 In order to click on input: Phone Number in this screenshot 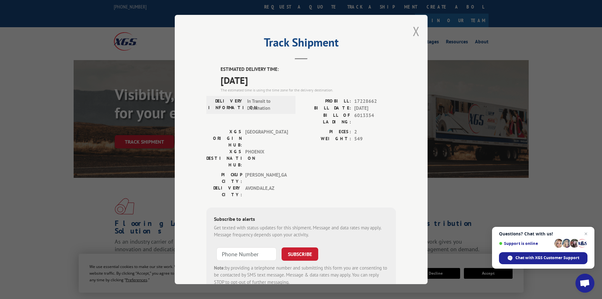, I will do `click(246, 254)`.